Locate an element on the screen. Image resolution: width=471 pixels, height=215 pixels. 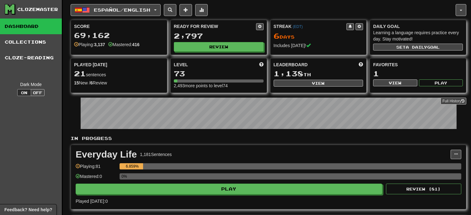
div: 6.859% is located at coordinates (132, 166).